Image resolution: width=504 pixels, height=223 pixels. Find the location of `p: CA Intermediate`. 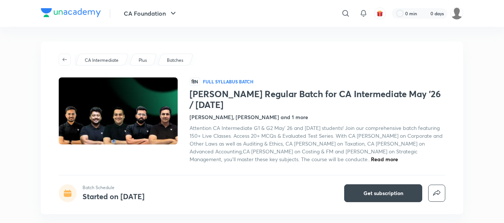

p: CA Intermediate is located at coordinates (102, 60).